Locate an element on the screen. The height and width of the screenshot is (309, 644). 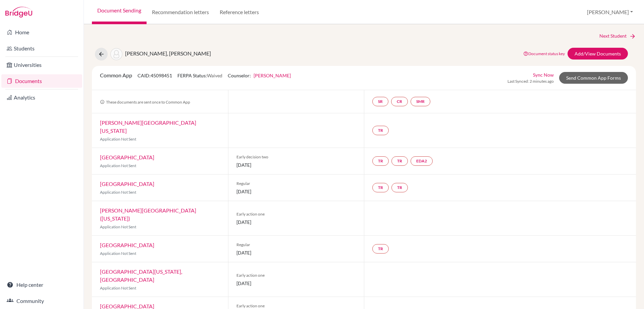
span: Common App is located at coordinates (116, 75).